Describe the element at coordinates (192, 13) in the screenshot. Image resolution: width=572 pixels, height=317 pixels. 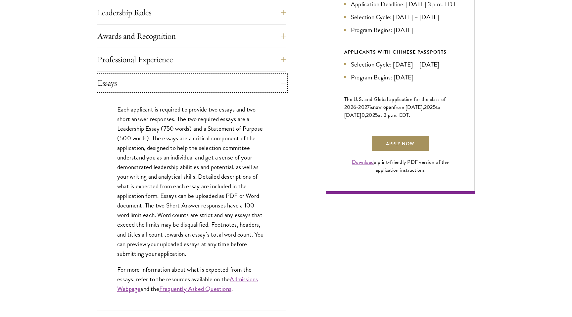
I see `button: Leadership Roles` at that location.